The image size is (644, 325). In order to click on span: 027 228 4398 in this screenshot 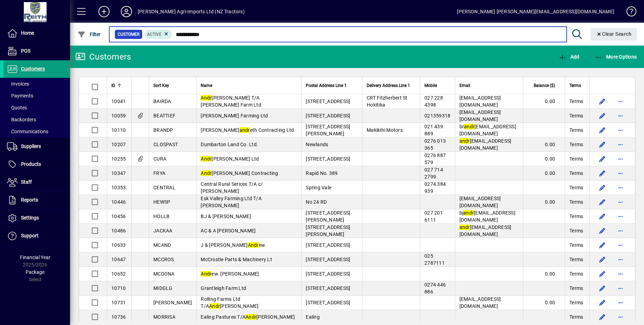, I will do `click(433, 101)`.